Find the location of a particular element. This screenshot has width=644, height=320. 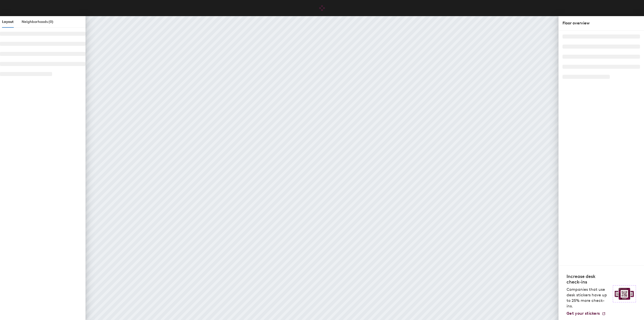

div: Floor overview is located at coordinates (601, 23).